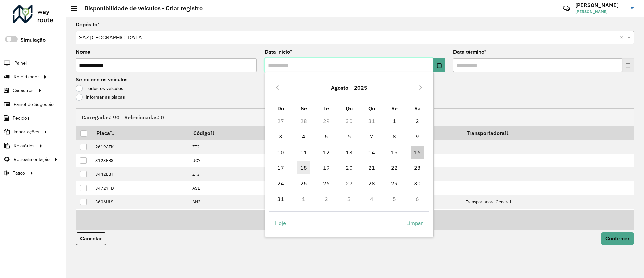 The width and height of the screenshot is (644, 278). I want to click on td: 20, so click(349, 168).